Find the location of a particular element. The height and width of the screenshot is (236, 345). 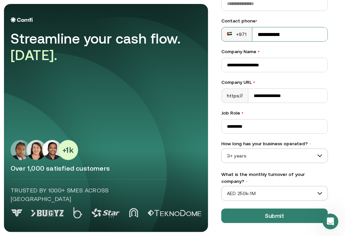

div: https:// is located at coordinates (235, 96).